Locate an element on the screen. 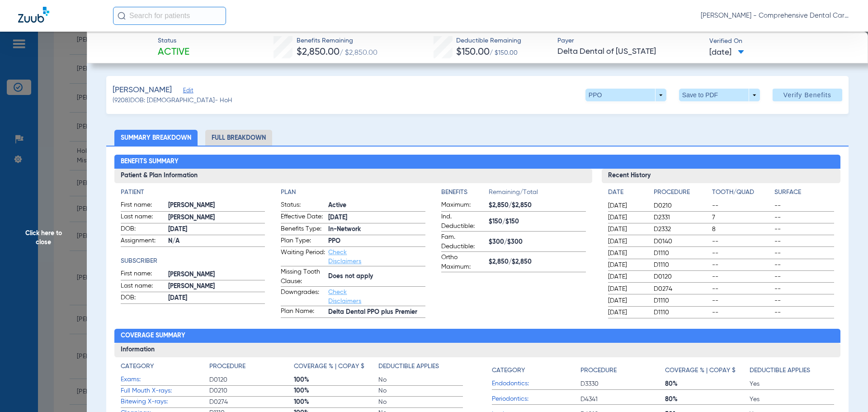  span: Does not apply is located at coordinates (377, 276).